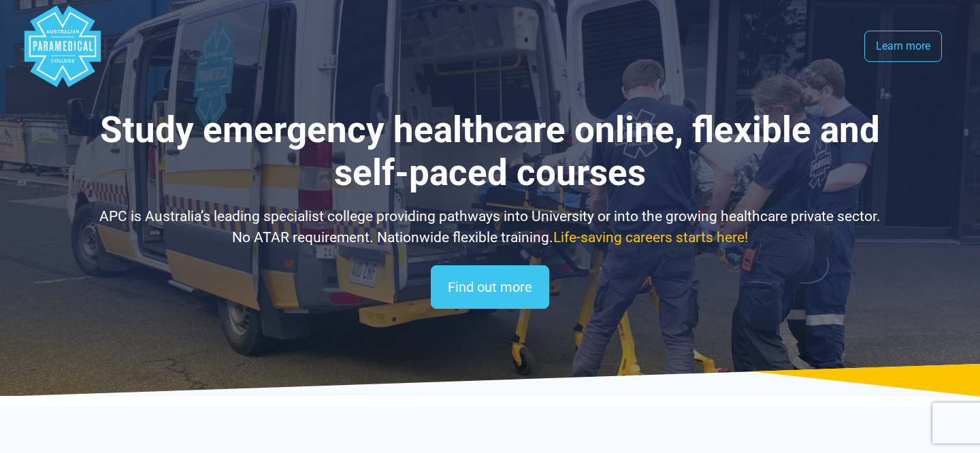  Describe the element at coordinates (490, 151) in the screenshot. I see `h1: Study emergency healthcare online, flexible and self-paced courses` at that location.